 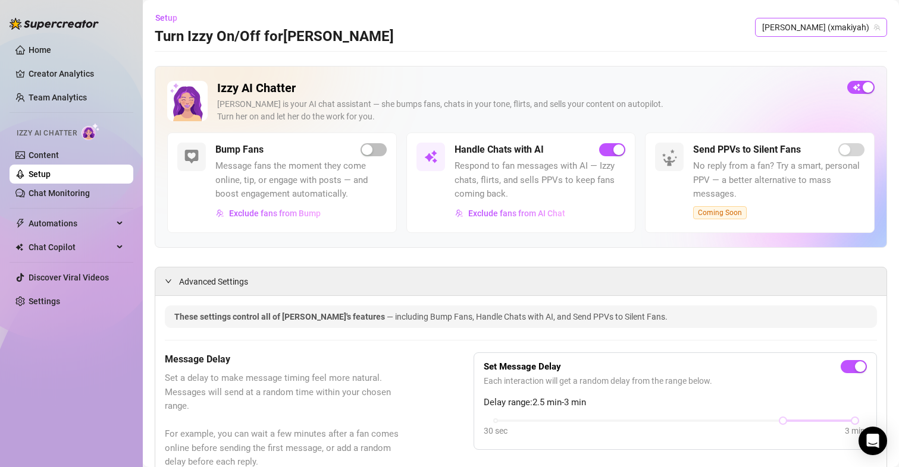 I want to click on span: Setup, so click(x=166, y=18).